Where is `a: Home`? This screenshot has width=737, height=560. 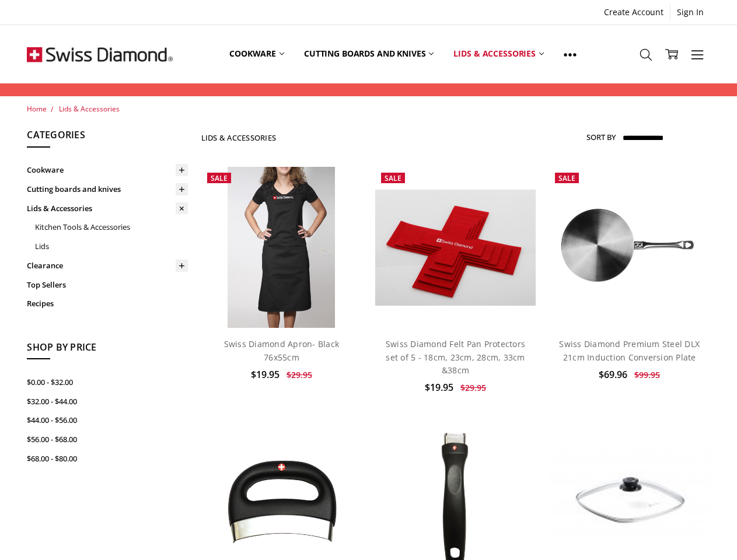
a: Home is located at coordinates (37, 108).